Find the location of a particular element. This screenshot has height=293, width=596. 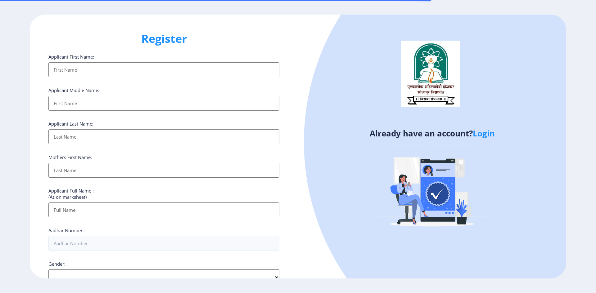

input: Full Name is located at coordinates (164, 210).